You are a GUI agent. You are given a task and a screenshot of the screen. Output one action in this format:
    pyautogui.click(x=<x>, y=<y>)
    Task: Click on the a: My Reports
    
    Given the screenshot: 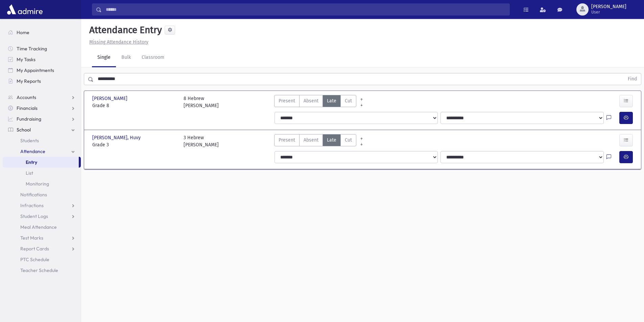 What is the action you would take?
    pyautogui.click(x=42, y=81)
    